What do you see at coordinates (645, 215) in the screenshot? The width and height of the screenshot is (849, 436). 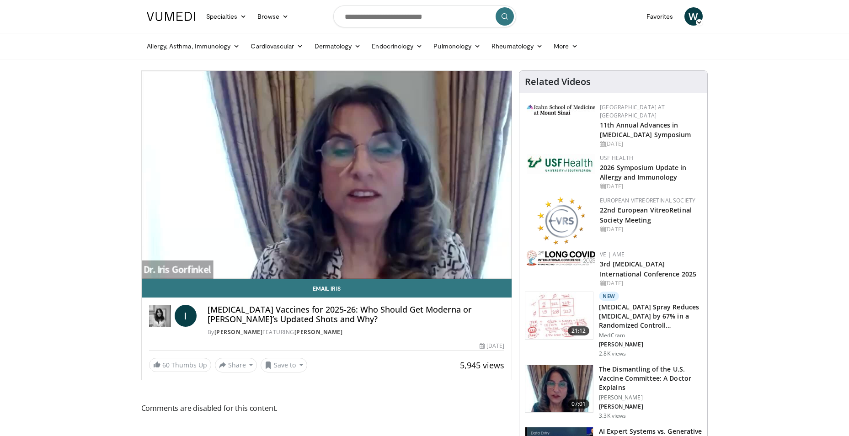 I see `a: 22nd European VitreoRetinal Society Meeting` at bounding box center [645, 215].